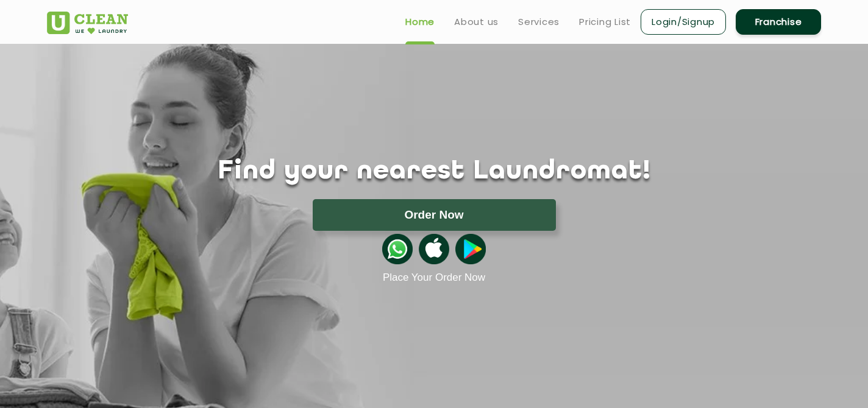 This screenshot has height=408, width=868. Describe the element at coordinates (434, 215) in the screenshot. I see `button: Order Now` at that location.